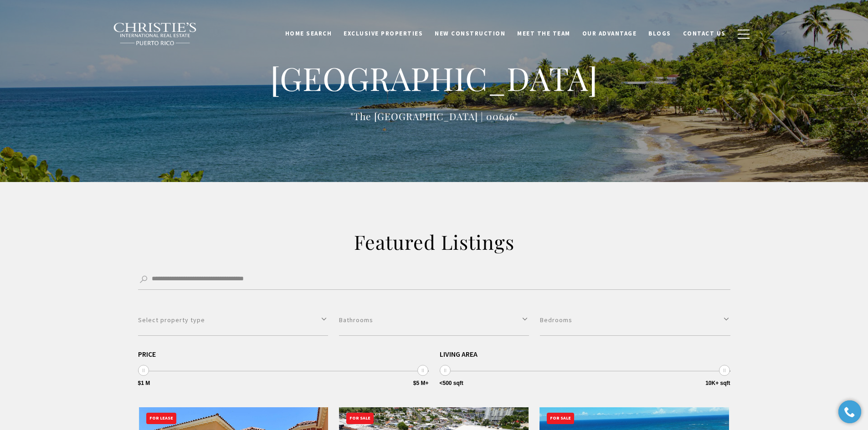  Describe the element at coordinates (434, 320) in the screenshot. I see `button: Bathrooms` at that location.